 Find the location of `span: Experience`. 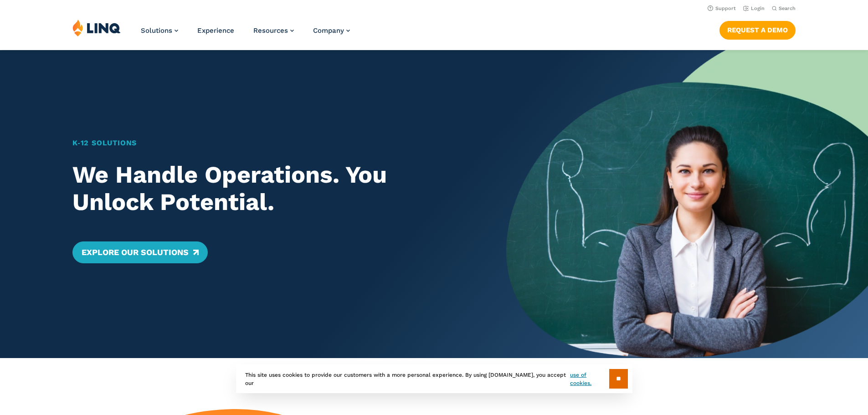

span: Experience is located at coordinates (216, 31).